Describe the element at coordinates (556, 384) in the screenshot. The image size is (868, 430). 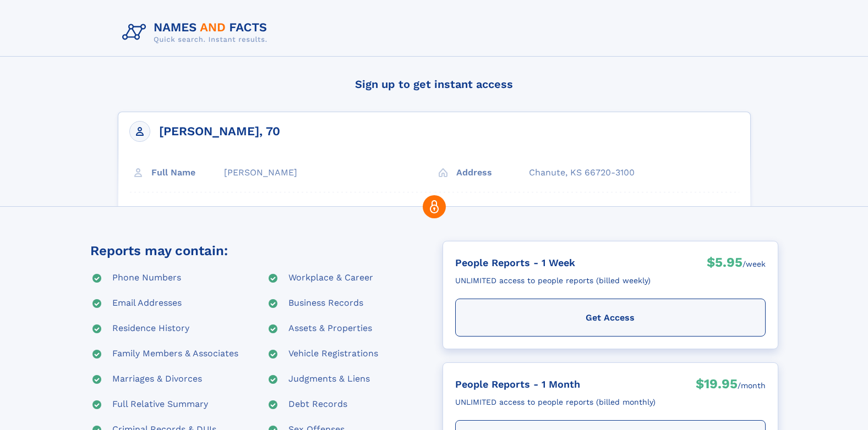
I see `div: People Reports - 1 Month` at that location.